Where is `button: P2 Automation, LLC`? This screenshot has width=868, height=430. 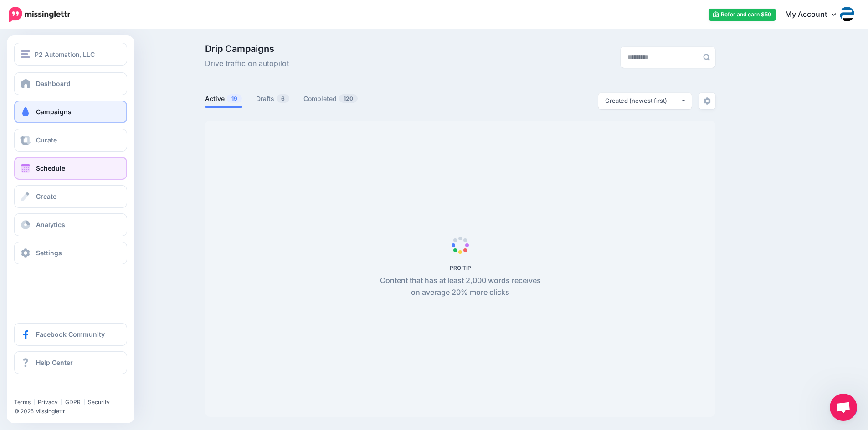 button: P2 Automation, LLC is located at coordinates (71, 54).